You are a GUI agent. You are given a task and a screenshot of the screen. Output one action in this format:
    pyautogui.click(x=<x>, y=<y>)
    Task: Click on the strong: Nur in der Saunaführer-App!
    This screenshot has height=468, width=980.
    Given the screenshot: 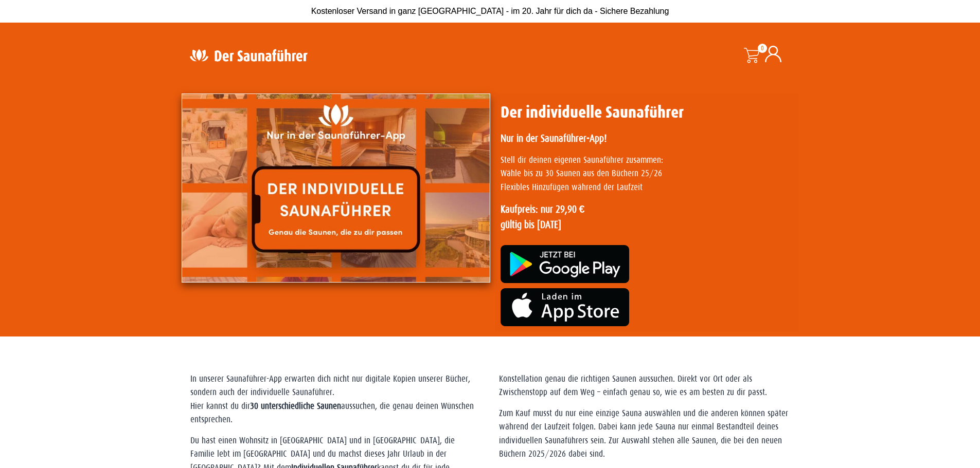 What is the action you would take?
    pyautogui.click(x=553, y=138)
    